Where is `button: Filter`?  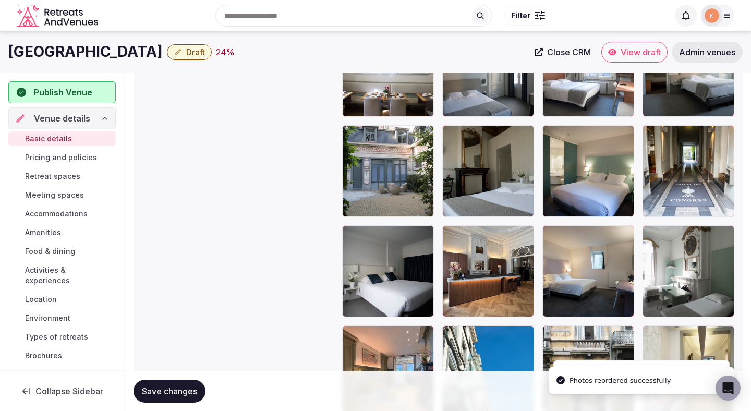 button: Filter is located at coordinates (527, 16).